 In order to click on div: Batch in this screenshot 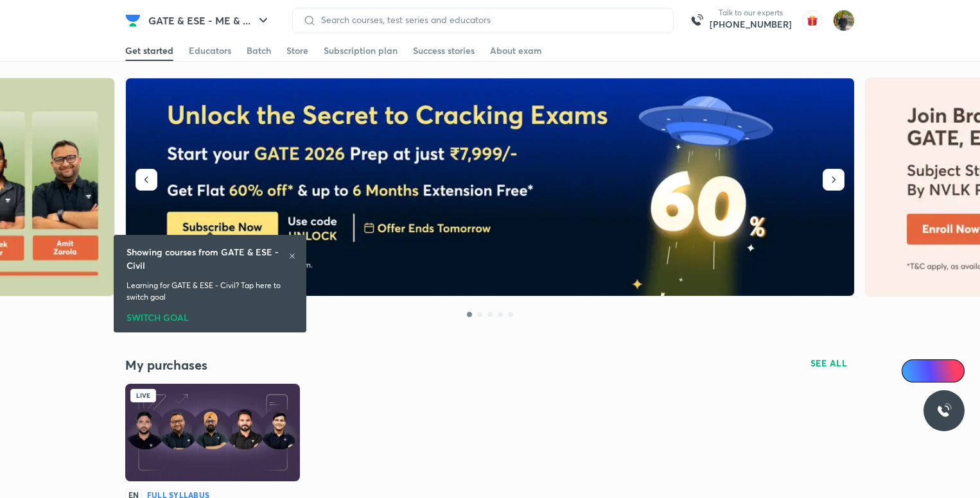, I will do `click(259, 50)`.